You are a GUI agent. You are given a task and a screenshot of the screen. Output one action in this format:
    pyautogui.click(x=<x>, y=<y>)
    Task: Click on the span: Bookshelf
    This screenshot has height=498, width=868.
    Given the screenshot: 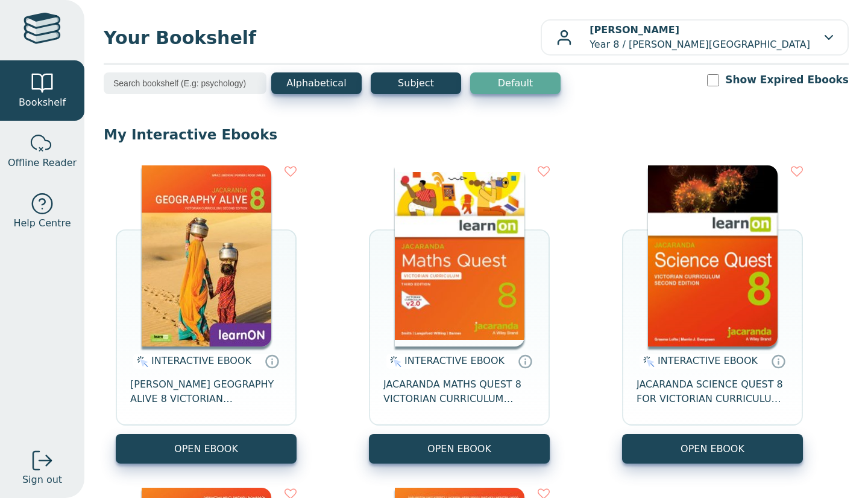 What is the action you would take?
    pyautogui.click(x=42, y=102)
    